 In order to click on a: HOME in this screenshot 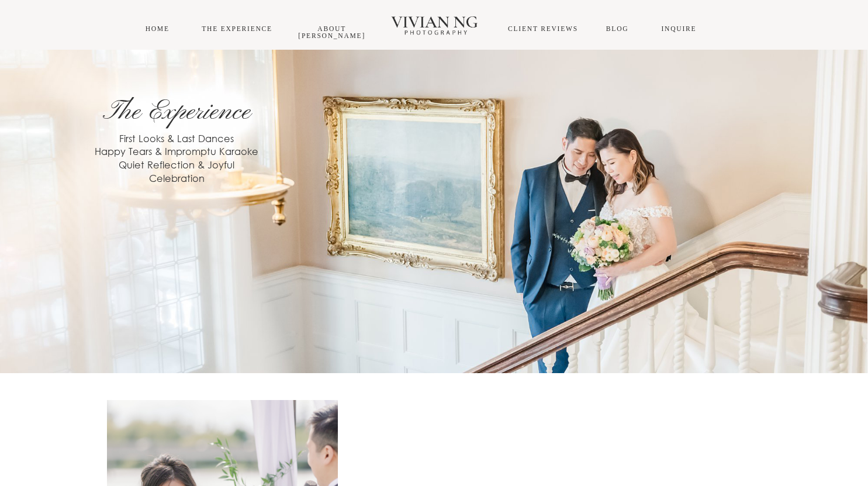, I will do `click(157, 29)`.